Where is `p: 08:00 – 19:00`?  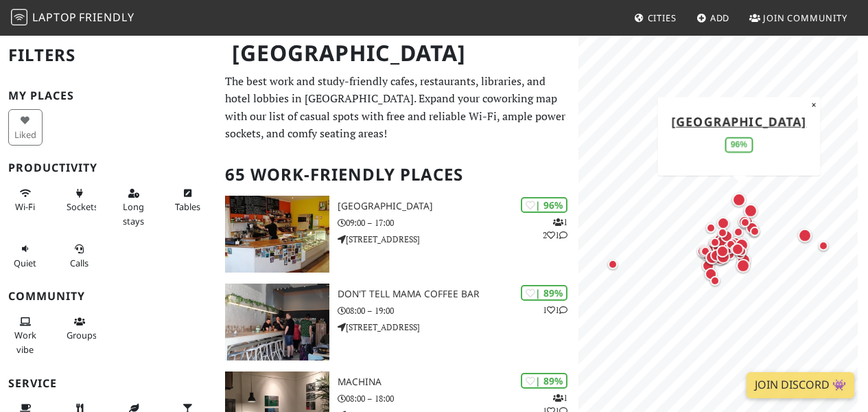 p: 08:00 – 19:00 is located at coordinates (457, 310).